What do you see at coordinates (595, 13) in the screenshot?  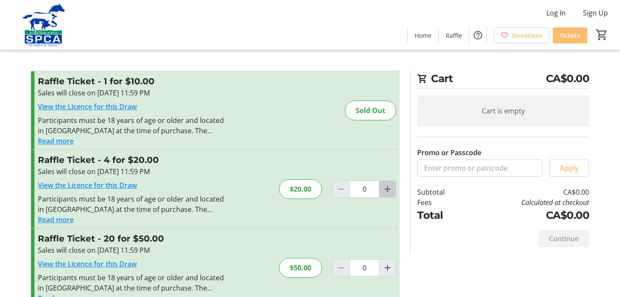 I see `button: Sign Up` at bounding box center [595, 13].